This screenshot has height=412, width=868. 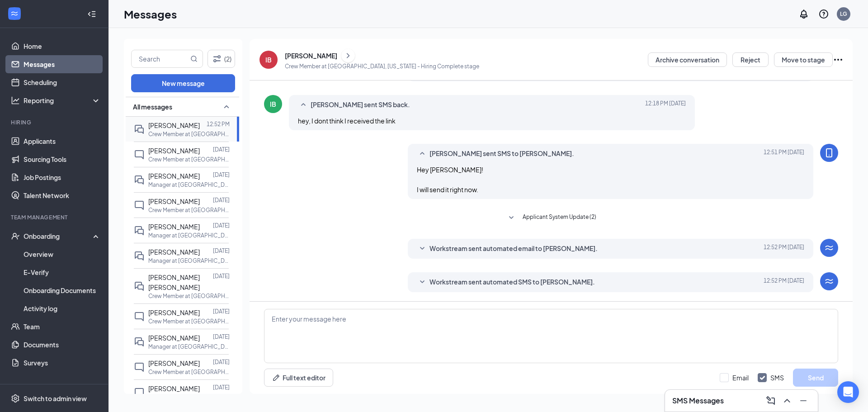 I want to click on button: Filter (2), so click(x=221, y=59).